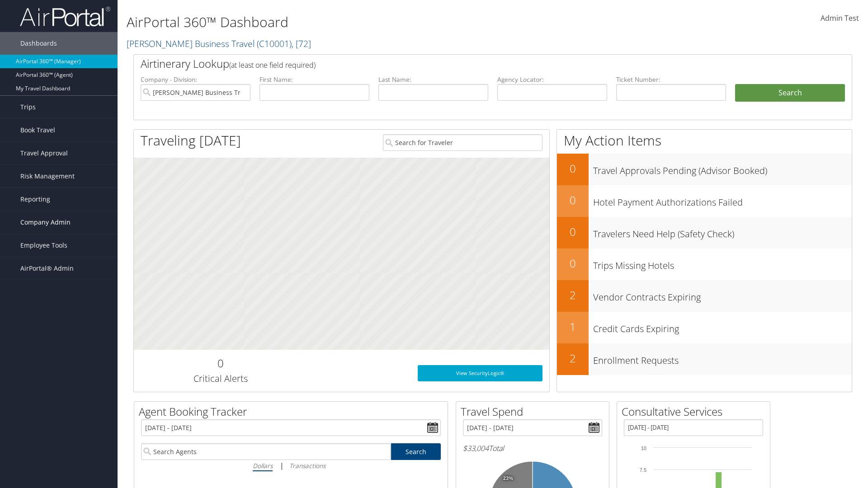 This screenshot has width=868, height=488. I want to click on span: Travel Approval, so click(44, 153).